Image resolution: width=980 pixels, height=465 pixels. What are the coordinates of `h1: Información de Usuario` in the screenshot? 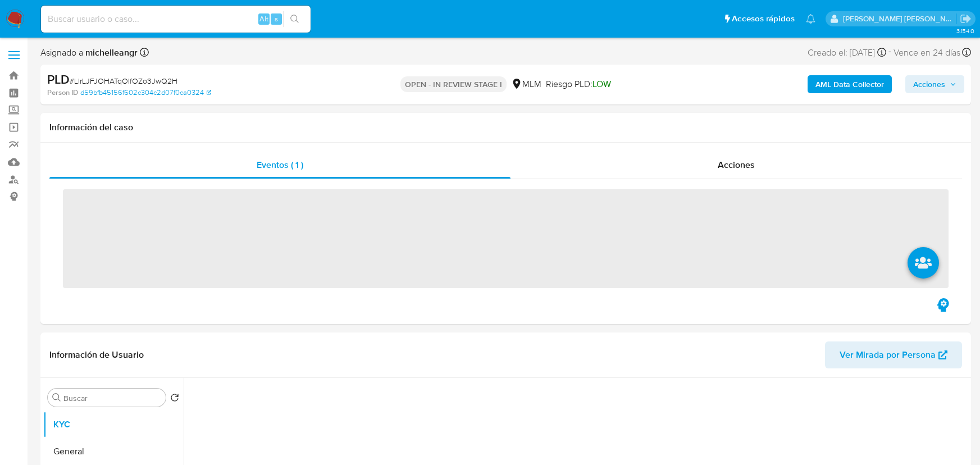 It's located at (97, 355).